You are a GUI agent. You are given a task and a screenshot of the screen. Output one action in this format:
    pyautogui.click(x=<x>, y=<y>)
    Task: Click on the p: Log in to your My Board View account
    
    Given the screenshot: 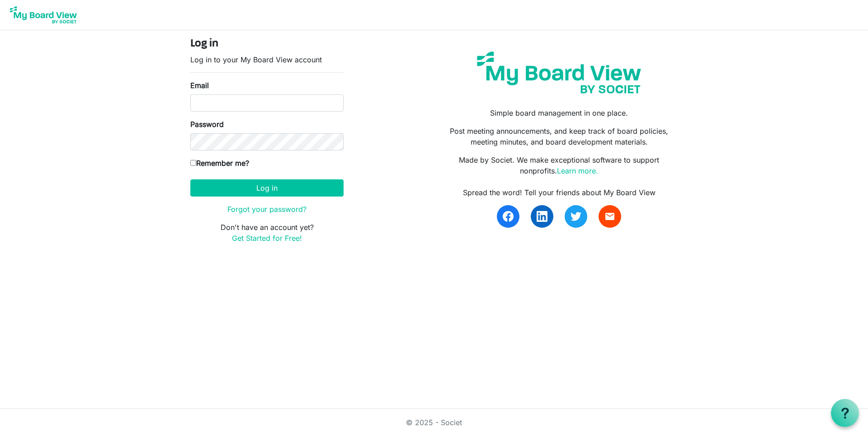 What is the action you would take?
    pyautogui.click(x=267, y=60)
    